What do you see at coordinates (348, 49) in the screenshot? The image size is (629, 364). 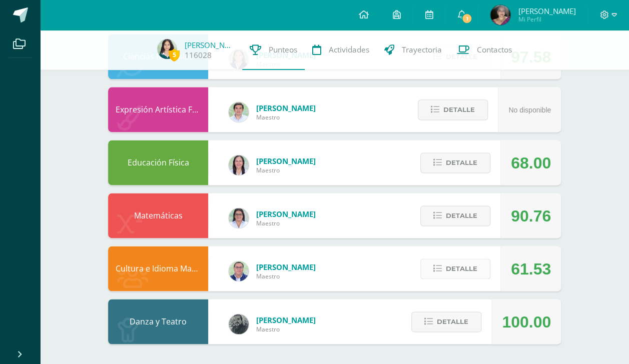 I see `span: Actividades` at bounding box center [348, 49].